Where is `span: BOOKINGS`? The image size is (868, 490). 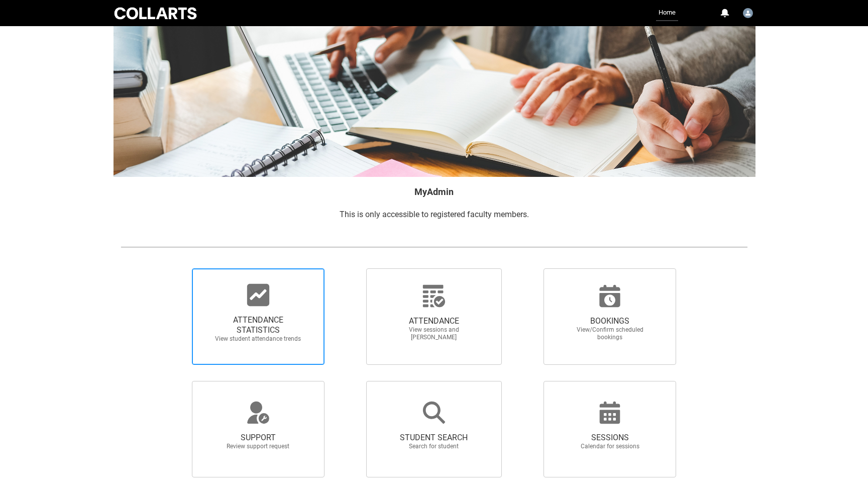
span: BOOKINGS is located at coordinates (610, 321).